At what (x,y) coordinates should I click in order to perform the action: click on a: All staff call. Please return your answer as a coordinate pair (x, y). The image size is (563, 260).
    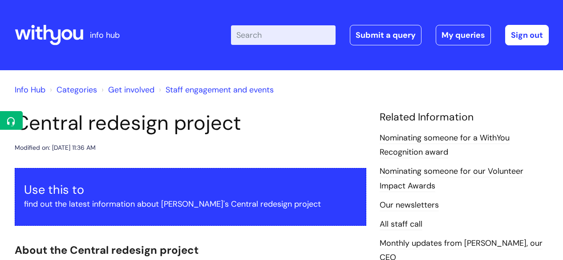
    Looking at the image, I should click on (401, 225).